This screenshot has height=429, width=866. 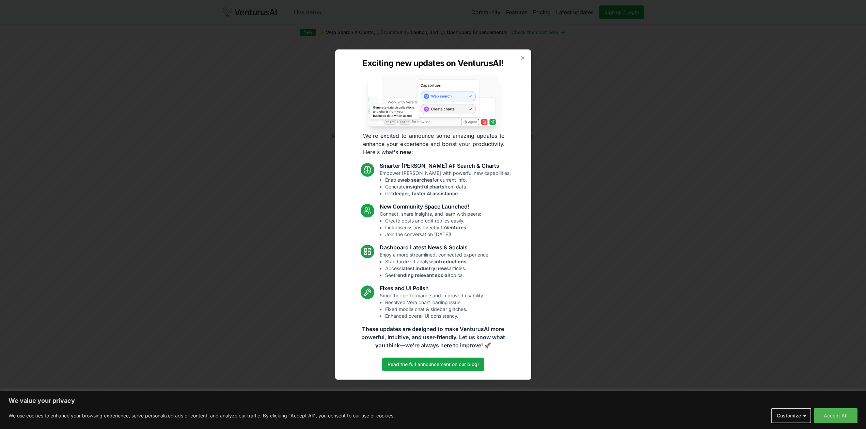 I want to click on li: Create posts and edit replies easily., so click(x=433, y=221).